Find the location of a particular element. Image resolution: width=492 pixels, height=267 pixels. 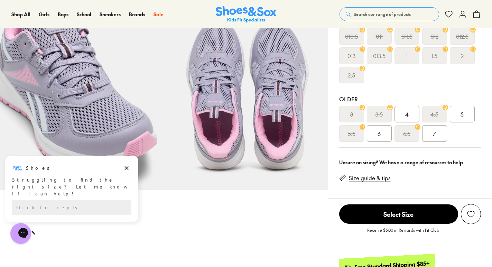

span: 7 is located at coordinates (435, 134).